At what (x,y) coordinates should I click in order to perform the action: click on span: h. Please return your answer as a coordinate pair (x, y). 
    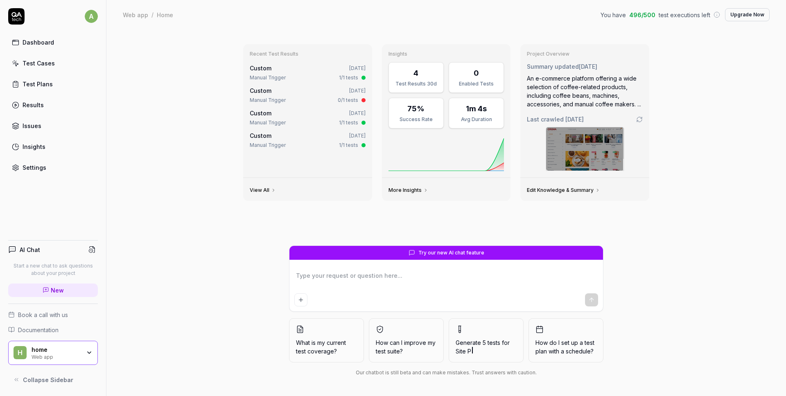
    Looking at the image, I should click on (20, 353).